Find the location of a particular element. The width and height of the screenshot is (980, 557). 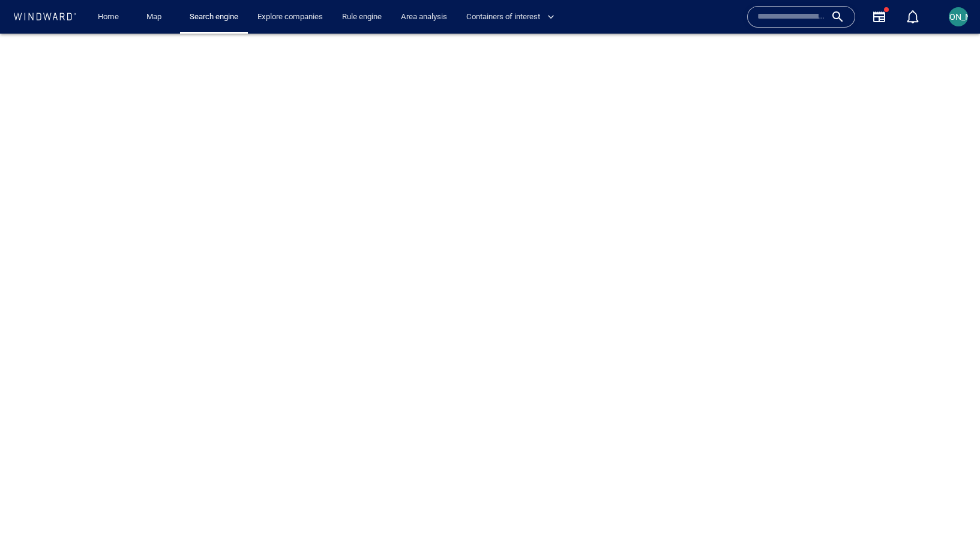

button: Search engine is located at coordinates (214, 17).